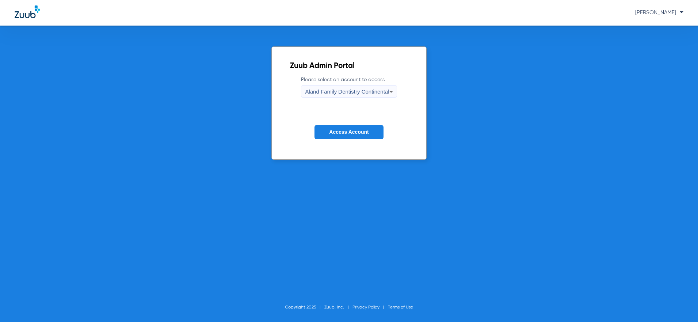 This screenshot has height=322, width=698. Describe the element at coordinates (349, 132) in the screenshot. I see `button: Access Account` at that location.